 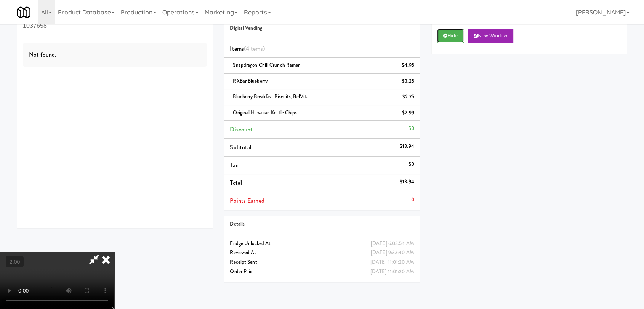 I want to click on div: $4.95, so click(x=408, y=65).